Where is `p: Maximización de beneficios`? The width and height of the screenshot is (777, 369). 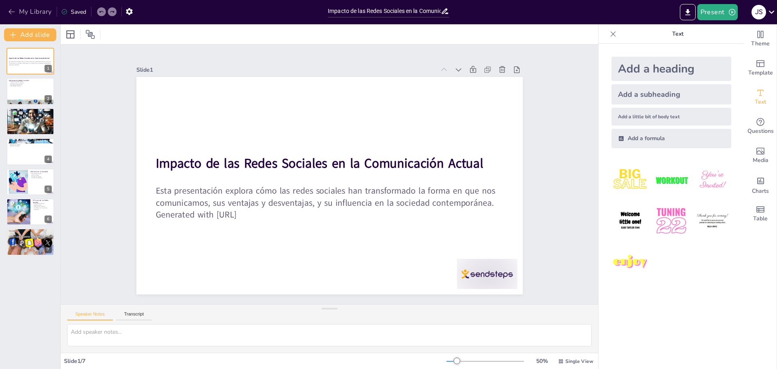
p: Maximización de beneficios is located at coordinates (30, 233).